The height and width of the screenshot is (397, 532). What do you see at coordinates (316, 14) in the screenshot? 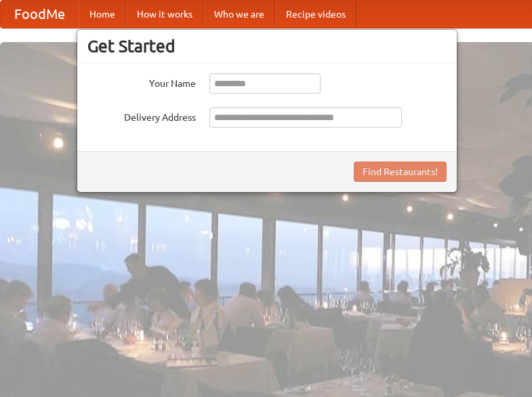
I see `a: Recipe videos` at bounding box center [316, 14].